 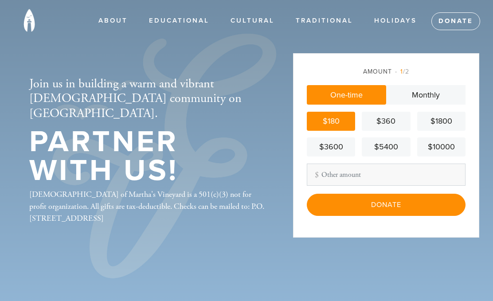 I want to click on a: $1800, so click(x=441, y=121).